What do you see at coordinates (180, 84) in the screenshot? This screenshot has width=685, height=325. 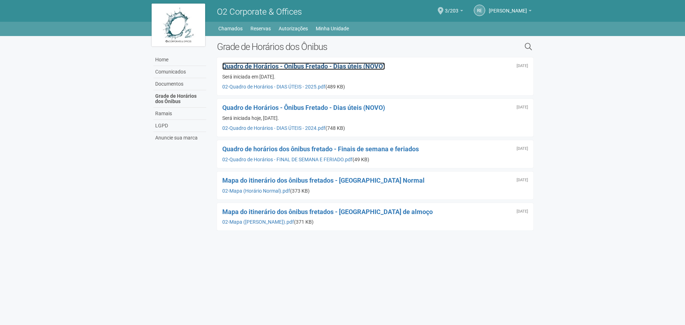 I see `a: Documentos` at bounding box center [180, 84].